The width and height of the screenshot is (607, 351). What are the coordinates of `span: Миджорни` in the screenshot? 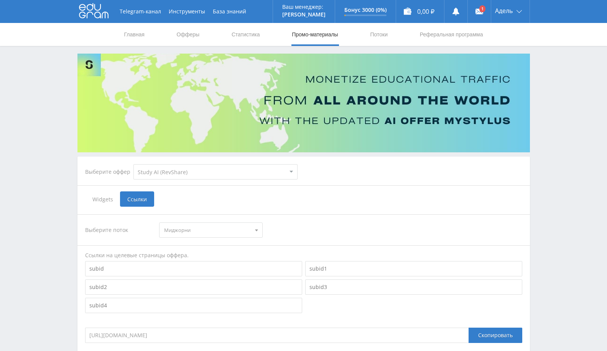 It's located at (207, 230).